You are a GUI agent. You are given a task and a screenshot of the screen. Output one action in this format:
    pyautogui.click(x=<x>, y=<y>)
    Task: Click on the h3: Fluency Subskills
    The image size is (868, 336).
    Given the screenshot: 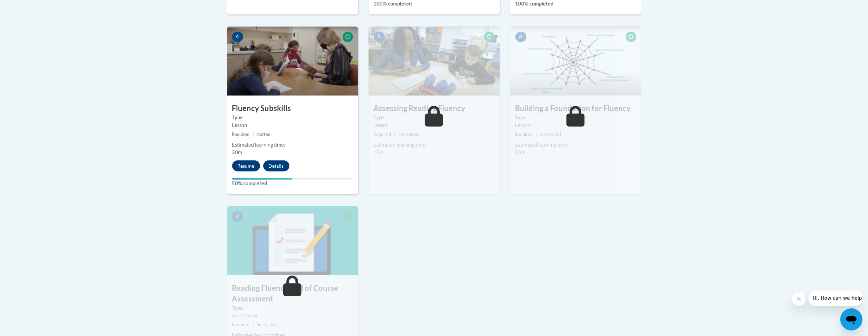 What is the action you would take?
    pyautogui.click(x=292, y=109)
    